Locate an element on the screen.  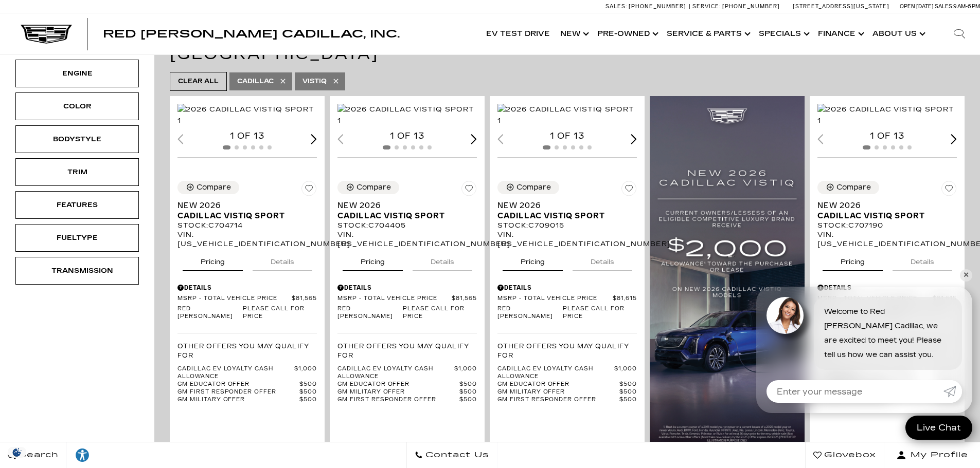
a: New is located at coordinates (574, 33).